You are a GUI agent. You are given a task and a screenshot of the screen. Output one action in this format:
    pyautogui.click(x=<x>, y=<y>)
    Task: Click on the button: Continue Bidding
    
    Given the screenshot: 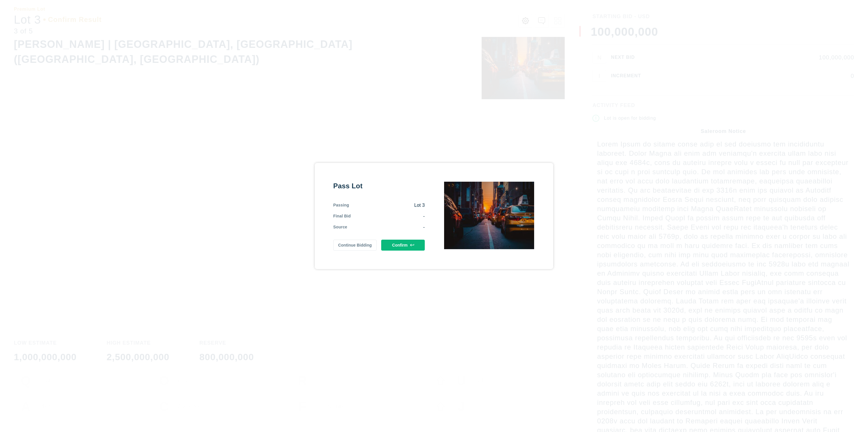 What is the action you would take?
    pyautogui.click(x=355, y=245)
    